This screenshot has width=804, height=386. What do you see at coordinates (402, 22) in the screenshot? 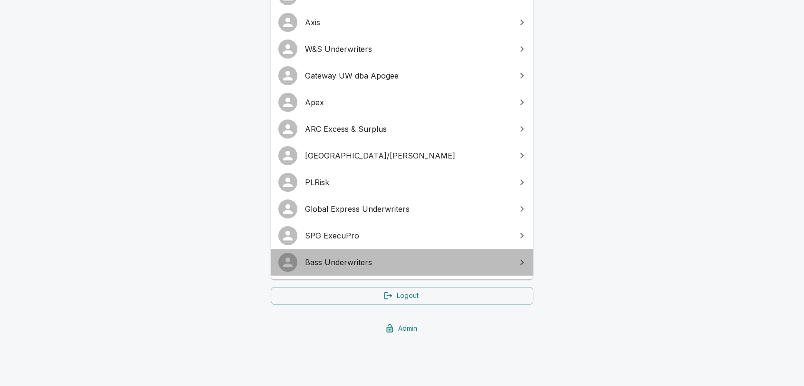
I see `a: Axis` at bounding box center [402, 22].